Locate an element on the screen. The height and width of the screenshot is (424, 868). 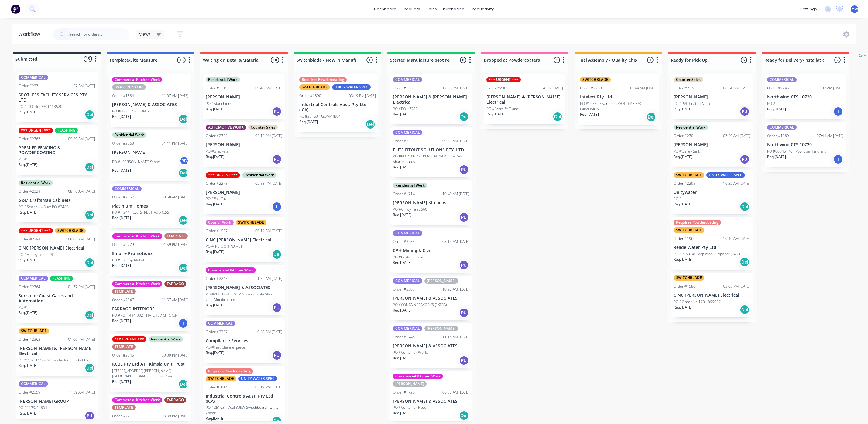
p: PO #PO- 02245 RACV Noosa Combi Steam vent Modifications is located at coordinates (244, 297).